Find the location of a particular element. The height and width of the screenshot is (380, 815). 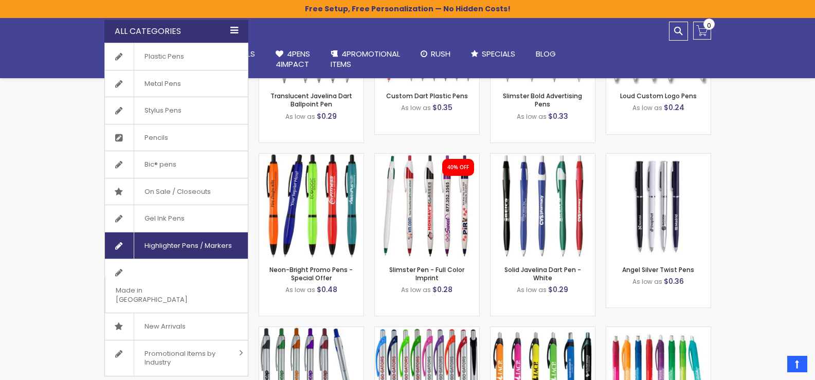

span: $0.24 is located at coordinates (674, 107).